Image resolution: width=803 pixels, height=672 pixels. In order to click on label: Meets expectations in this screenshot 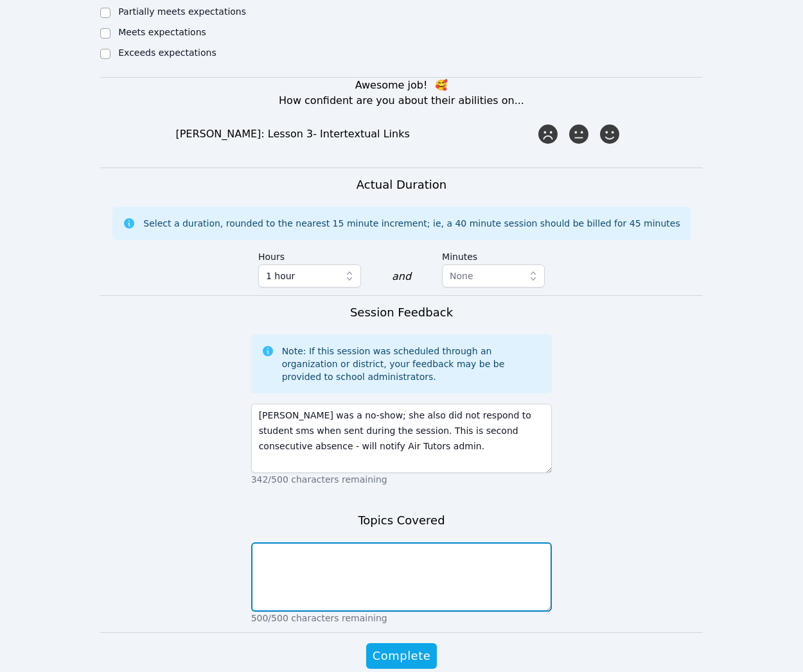, I will do `click(162, 32)`.